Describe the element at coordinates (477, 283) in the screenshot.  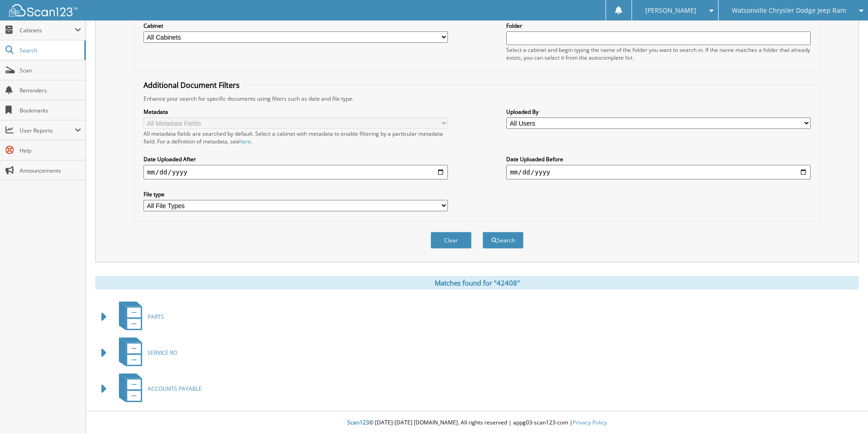
I see `div: Matches found for "42408"` at that location.